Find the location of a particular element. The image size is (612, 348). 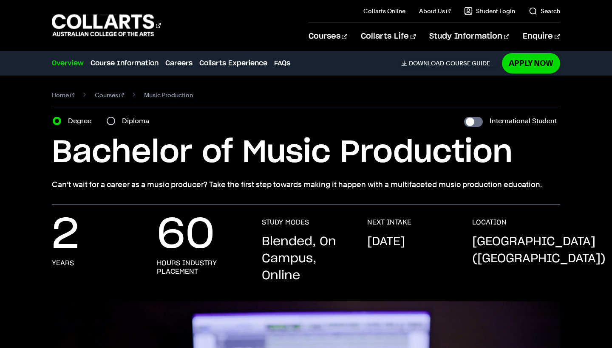

div: Go to homepage is located at coordinates (106, 25).